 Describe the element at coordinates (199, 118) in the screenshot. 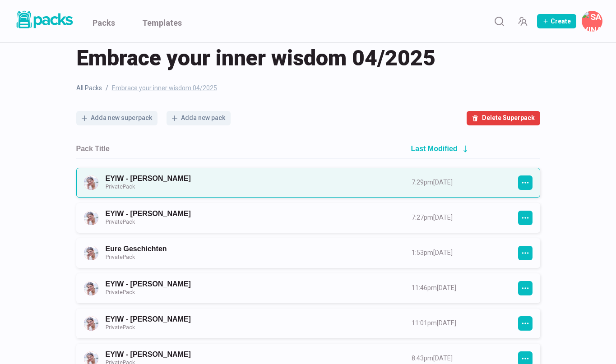

I see `button: Adda new pack` at that location.